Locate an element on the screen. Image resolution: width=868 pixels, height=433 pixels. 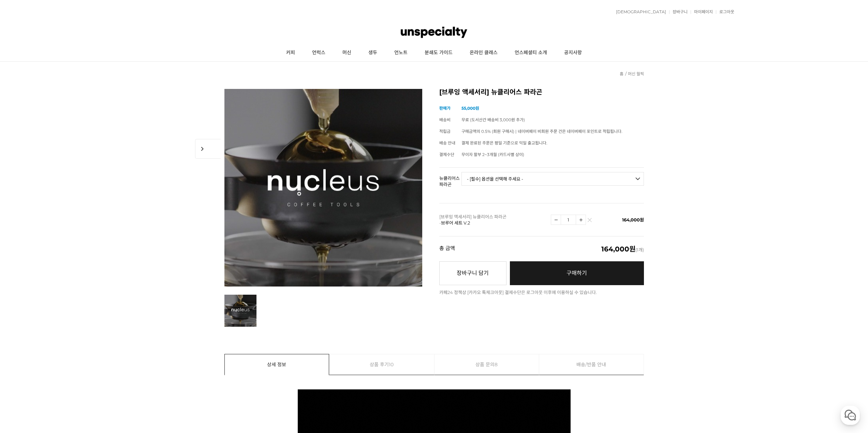
span: 164,000원 is located at coordinates (633, 220).